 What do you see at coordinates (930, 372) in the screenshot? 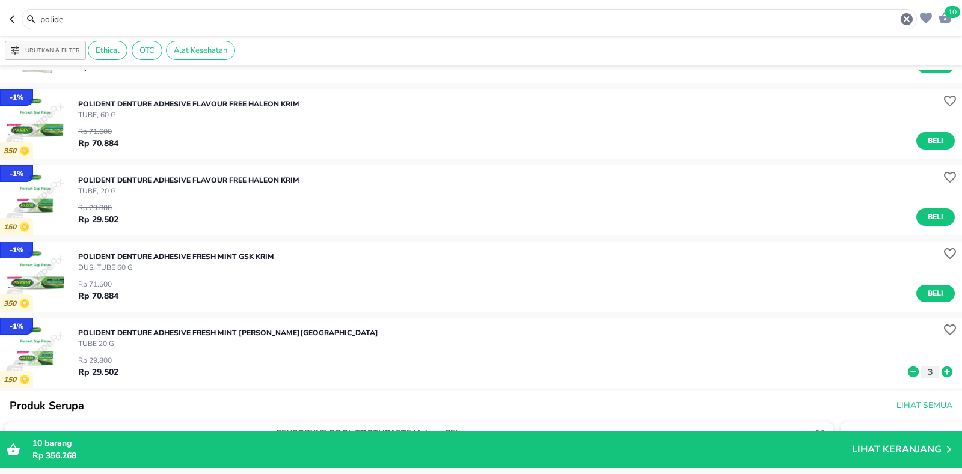
I see `button: 3` at bounding box center [930, 372].